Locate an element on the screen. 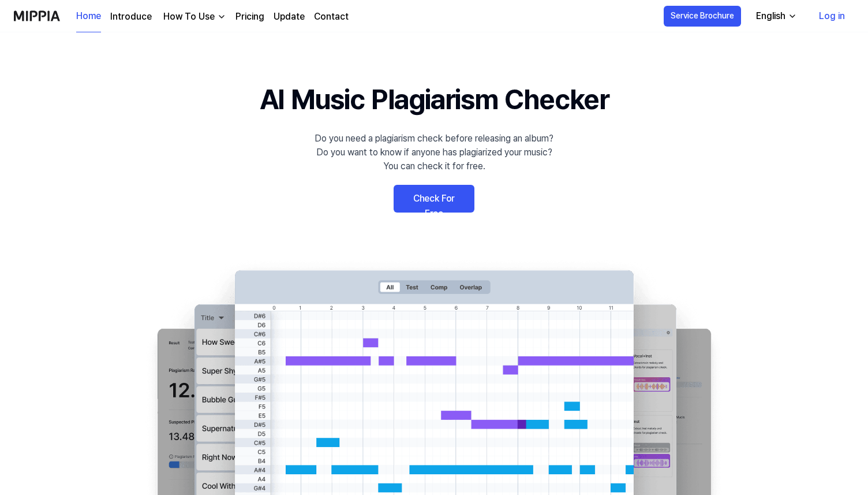  div: English is located at coordinates (771, 16).